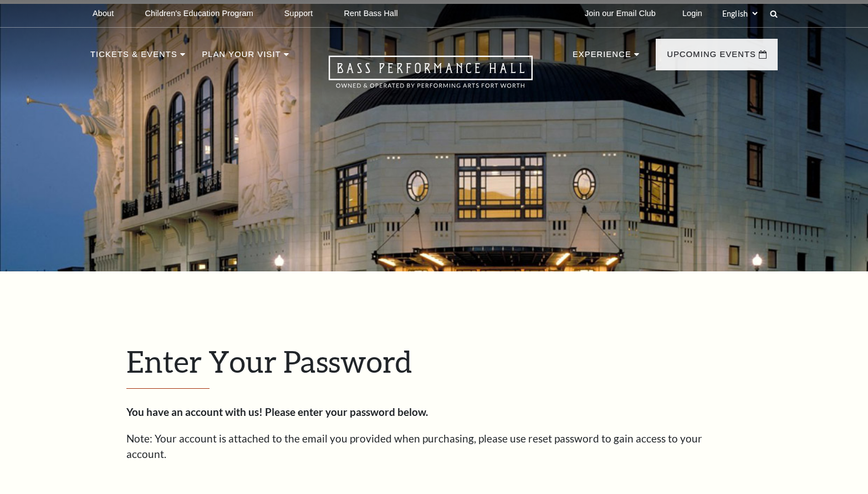 The width and height of the screenshot is (868, 494). Describe the element at coordinates (711, 57) in the screenshot. I see `p: Upcoming Events` at that location.